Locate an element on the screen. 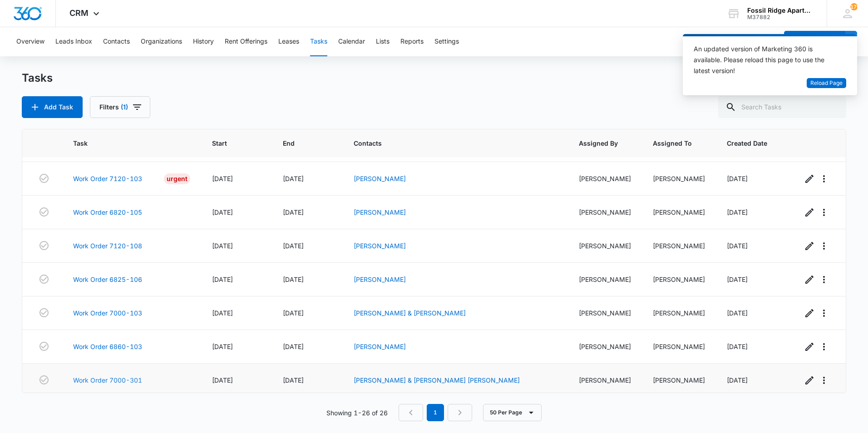 This screenshot has height=433, width=868. p: Showing 1-26 of 26 is located at coordinates (357, 412).